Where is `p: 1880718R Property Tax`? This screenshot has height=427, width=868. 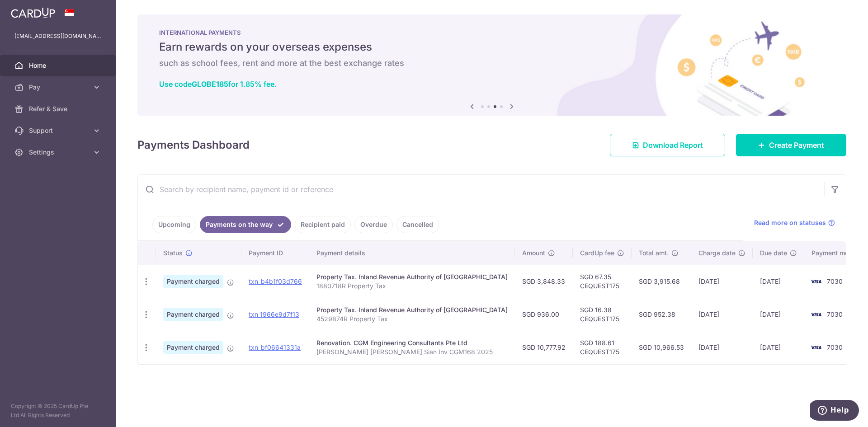 p: 1880718R Property Tax is located at coordinates (412, 286).